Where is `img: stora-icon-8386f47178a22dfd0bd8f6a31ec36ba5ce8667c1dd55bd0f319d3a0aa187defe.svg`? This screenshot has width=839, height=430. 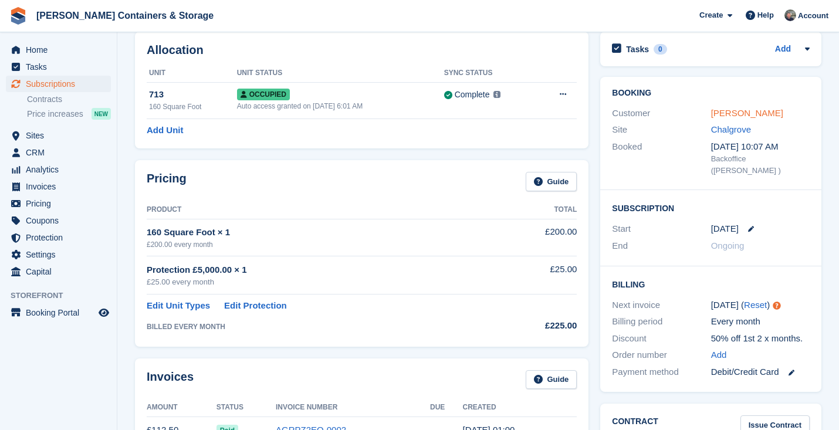 img: stora-icon-8386f47178a22dfd0bd8f6a31ec36ba5ce8667c1dd55bd0f319d3a0aa187defe.svg is located at coordinates (18, 16).